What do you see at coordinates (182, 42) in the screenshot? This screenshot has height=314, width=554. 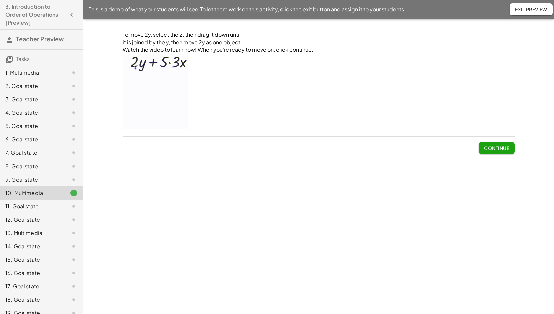 I see `span: it is joined by the y, then move 2y as one object.` at bounding box center [182, 42].